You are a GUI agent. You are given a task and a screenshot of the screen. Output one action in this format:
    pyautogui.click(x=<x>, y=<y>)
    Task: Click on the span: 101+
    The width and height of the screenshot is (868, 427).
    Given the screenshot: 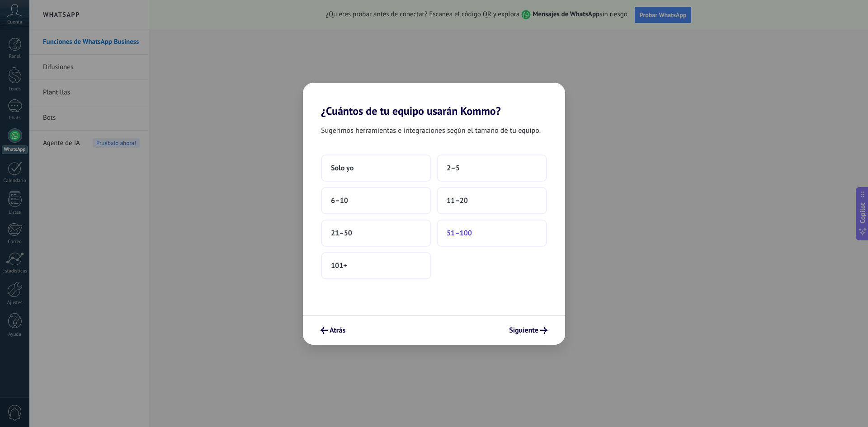 What is the action you would take?
    pyautogui.click(x=339, y=266)
    